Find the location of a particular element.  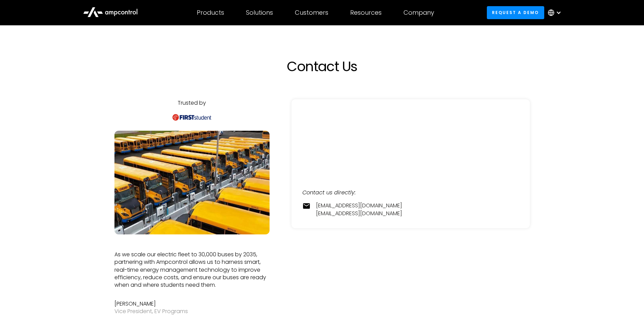

div: Company is located at coordinates (419, 13).